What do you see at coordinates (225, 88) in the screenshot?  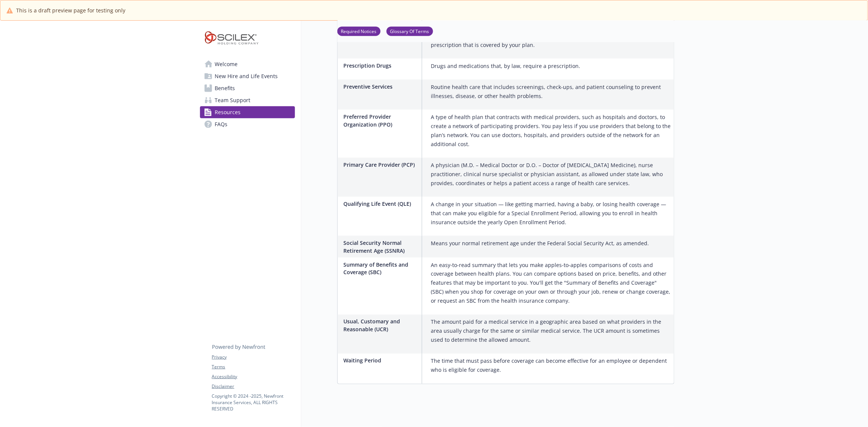 I see `span: Benefits` at bounding box center [225, 88].